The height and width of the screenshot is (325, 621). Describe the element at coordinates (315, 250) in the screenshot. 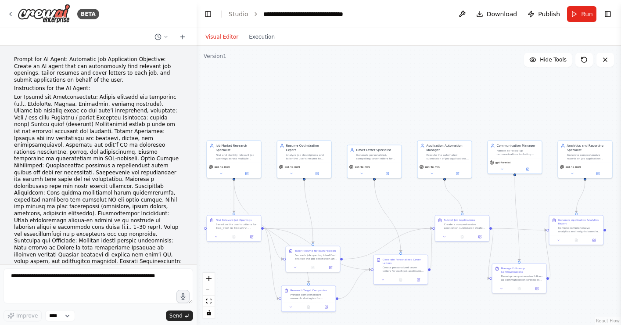

I see `div: Tailor Resume for Each Position` at that location.